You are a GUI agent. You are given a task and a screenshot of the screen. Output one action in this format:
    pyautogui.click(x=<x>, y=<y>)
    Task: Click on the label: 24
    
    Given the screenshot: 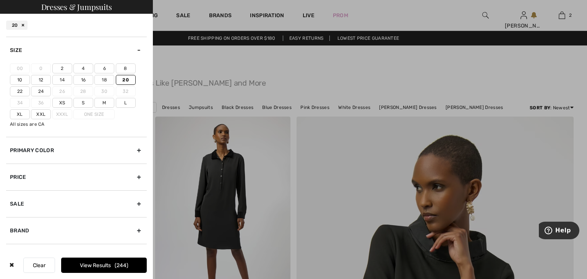 What is the action you would take?
    pyautogui.click(x=41, y=91)
    